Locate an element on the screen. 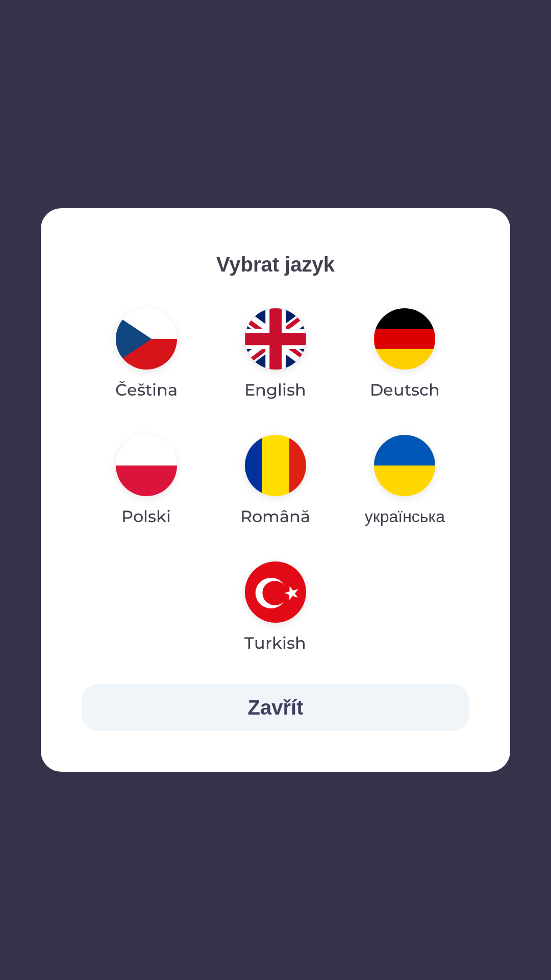  p: English is located at coordinates (275, 390).